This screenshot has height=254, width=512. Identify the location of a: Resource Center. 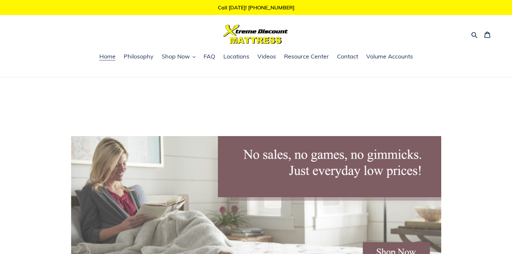
(306, 57).